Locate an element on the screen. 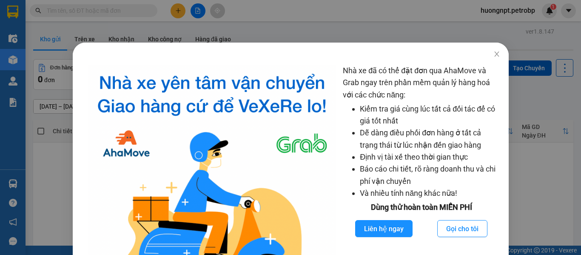  button: Liên hệ ngay is located at coordinates (384, 228).